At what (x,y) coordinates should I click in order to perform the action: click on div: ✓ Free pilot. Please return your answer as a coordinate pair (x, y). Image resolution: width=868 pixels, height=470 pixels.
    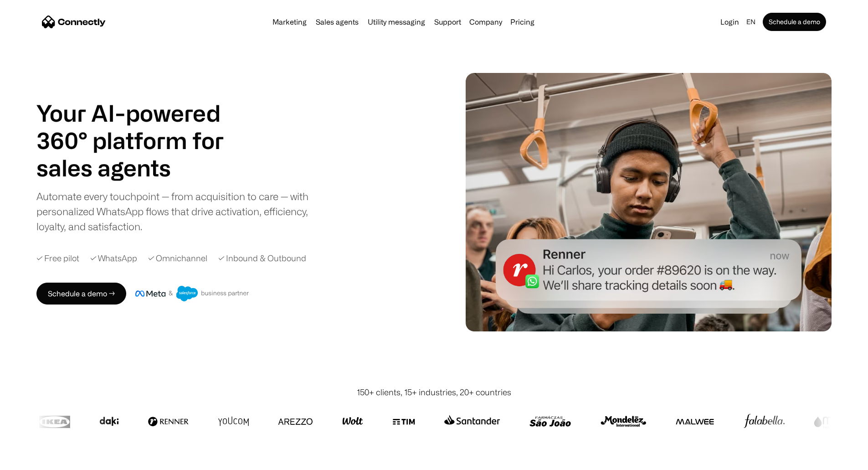
    Looking at the image, I should click on (58, 258).